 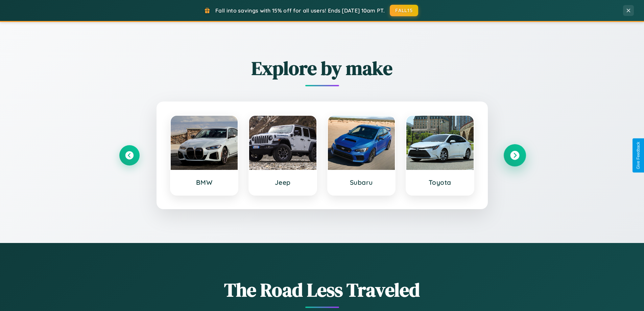 What do you see at coordinates (283, 182) in the screenshot?
I see `h3: Jeep` at bounding box center [283, 182].